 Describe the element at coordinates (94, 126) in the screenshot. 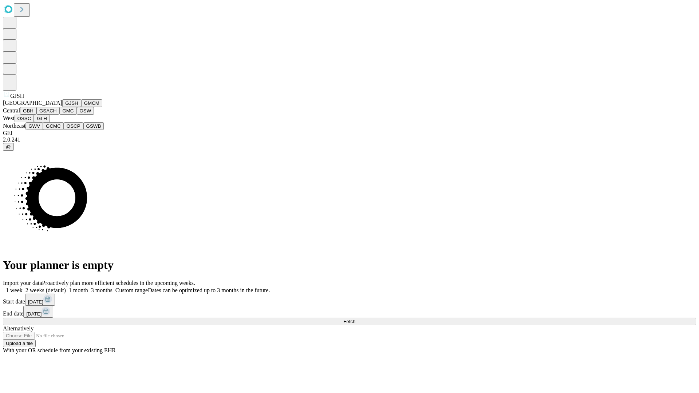

I see `button: GSWB` at that location.